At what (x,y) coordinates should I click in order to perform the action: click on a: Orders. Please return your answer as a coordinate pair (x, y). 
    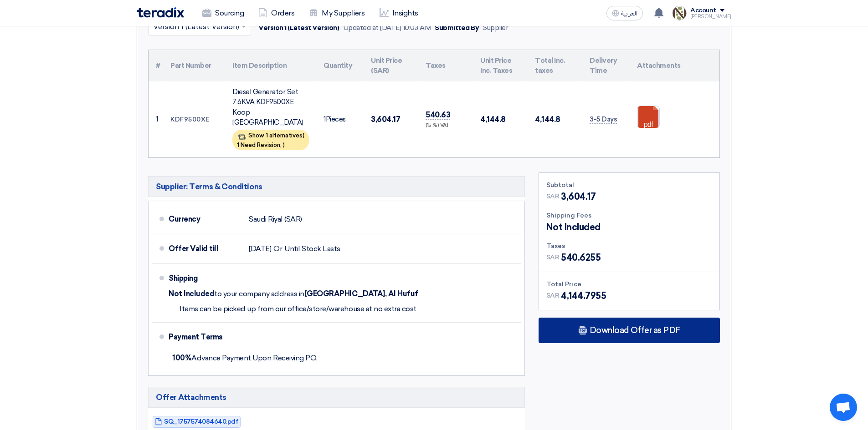
    Looking at the image, I should click on (276, 13).